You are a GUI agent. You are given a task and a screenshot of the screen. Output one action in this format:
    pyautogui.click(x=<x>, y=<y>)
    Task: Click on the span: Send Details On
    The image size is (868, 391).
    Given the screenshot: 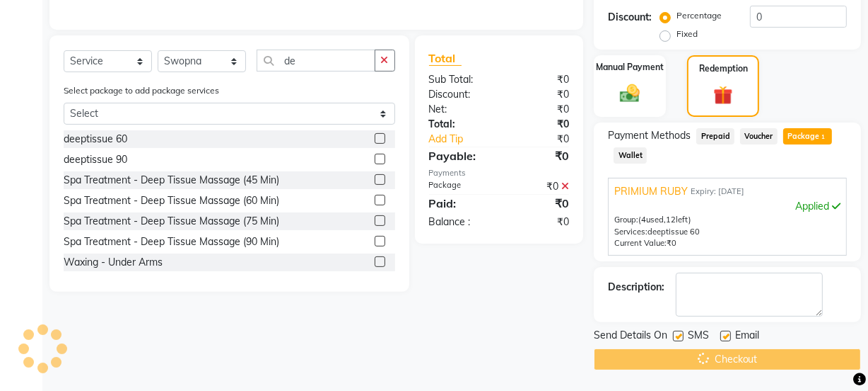 What is the action you would take?
    pyautogui.click(x=631, y=336)
    